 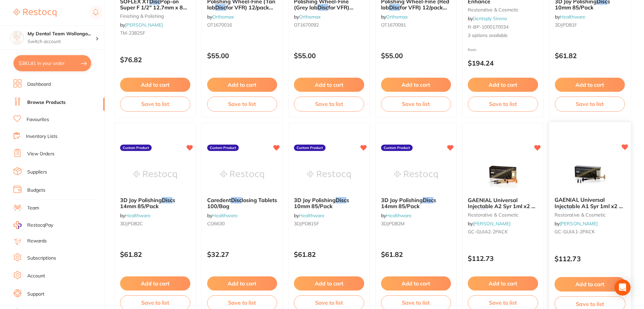 I want to click on p: $194.24, so click(x=502, y=63).